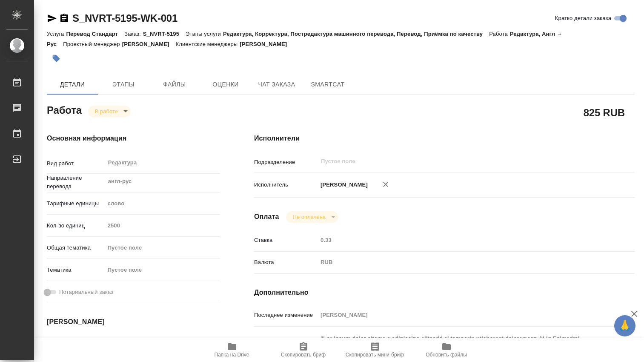 The image size is (644, 362). I want to click on p: Общая тематика, so click(76, 248).